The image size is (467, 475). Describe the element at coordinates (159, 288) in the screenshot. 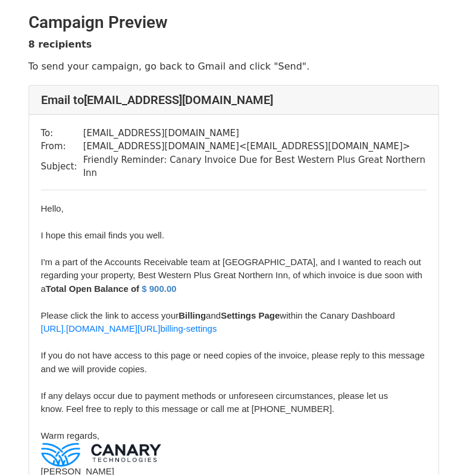

I see `font: $ 900.00` at that location.